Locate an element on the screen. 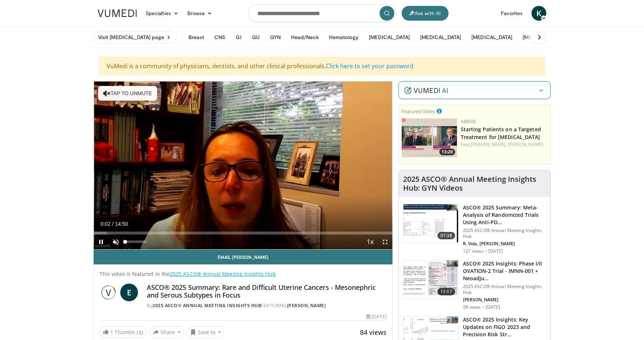  button: Fullscreen is located at coordinates (385, 242).